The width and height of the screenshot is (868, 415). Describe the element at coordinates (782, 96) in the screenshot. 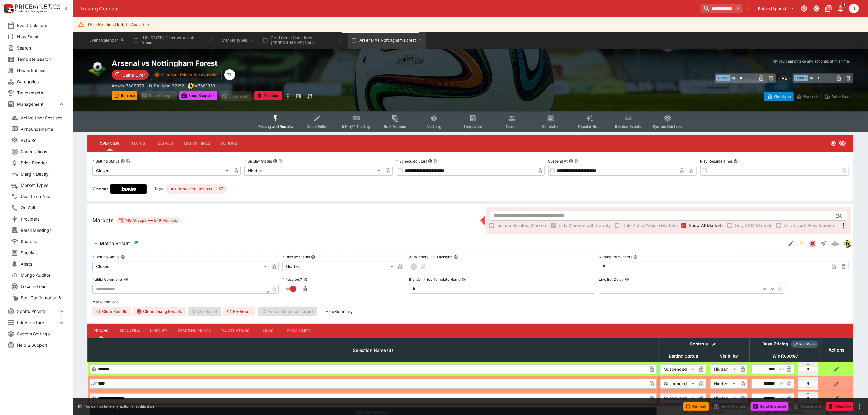

I see `p: Overtype` at that location.